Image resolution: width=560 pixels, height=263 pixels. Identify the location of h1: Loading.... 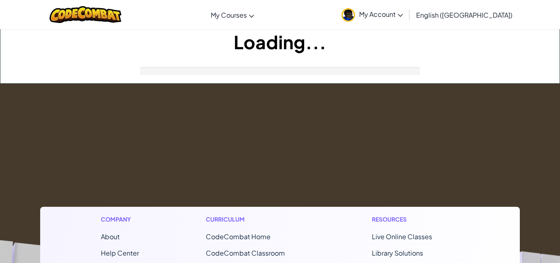
(280, 42).